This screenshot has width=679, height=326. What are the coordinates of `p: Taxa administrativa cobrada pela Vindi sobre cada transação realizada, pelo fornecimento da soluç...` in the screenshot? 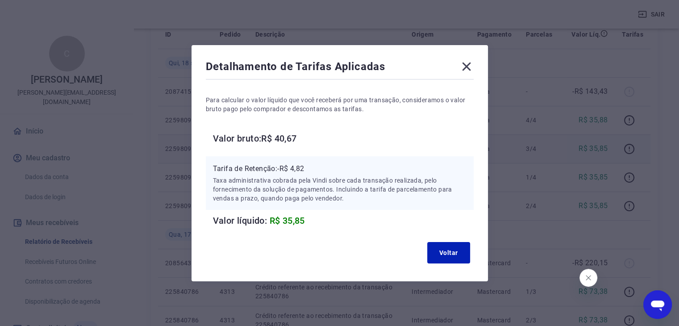 It's located at (340, 189).